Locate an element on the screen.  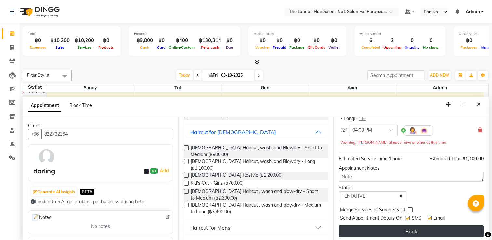
span: Kid's Cut - Girls (฿700.00) is located at coordinates (217, 184).